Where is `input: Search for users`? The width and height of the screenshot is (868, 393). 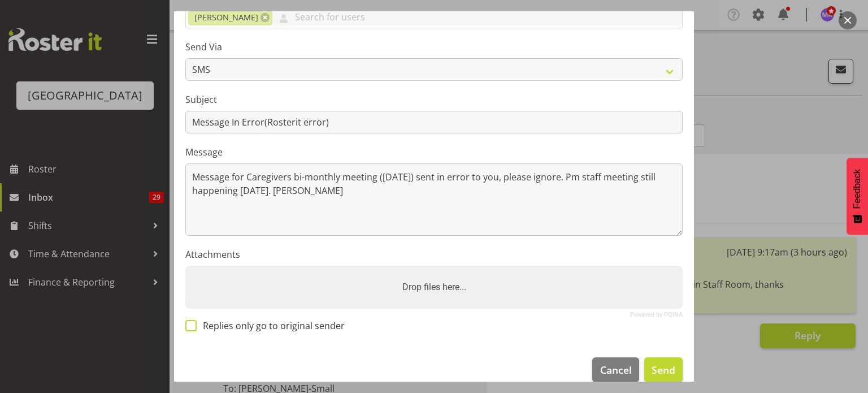
input: Search for users is located at coordinates (477, 17).